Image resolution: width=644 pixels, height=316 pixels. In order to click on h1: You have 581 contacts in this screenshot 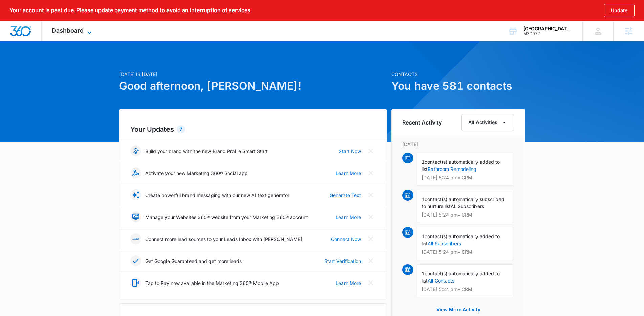, I will do `click(458, 86)`.